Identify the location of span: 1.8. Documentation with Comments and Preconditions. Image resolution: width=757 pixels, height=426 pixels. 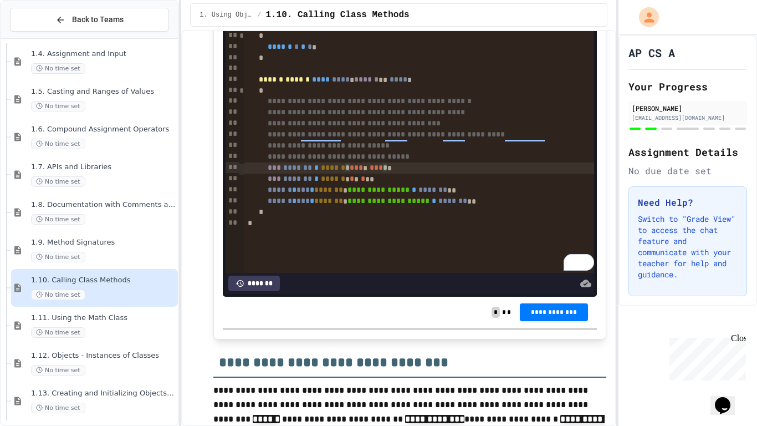
(103, 205).